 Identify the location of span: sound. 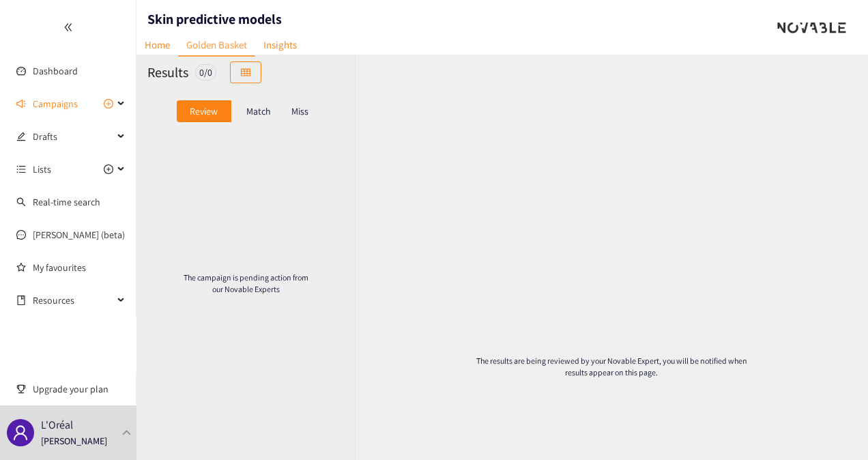
(21, 103).